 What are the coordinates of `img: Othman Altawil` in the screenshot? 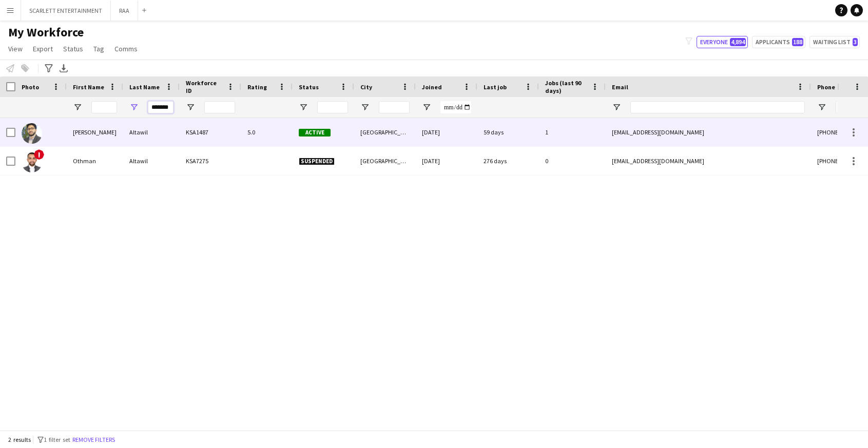 It's located at (32, 162).